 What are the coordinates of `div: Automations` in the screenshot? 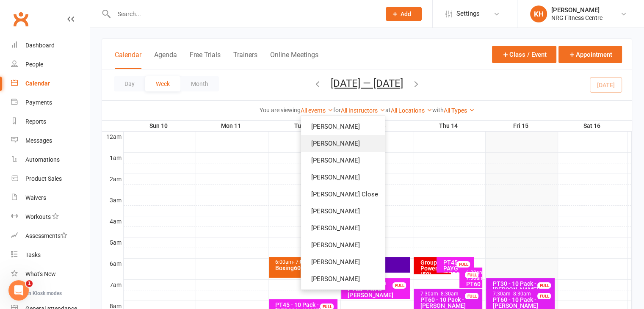 It's located at (43, 159).